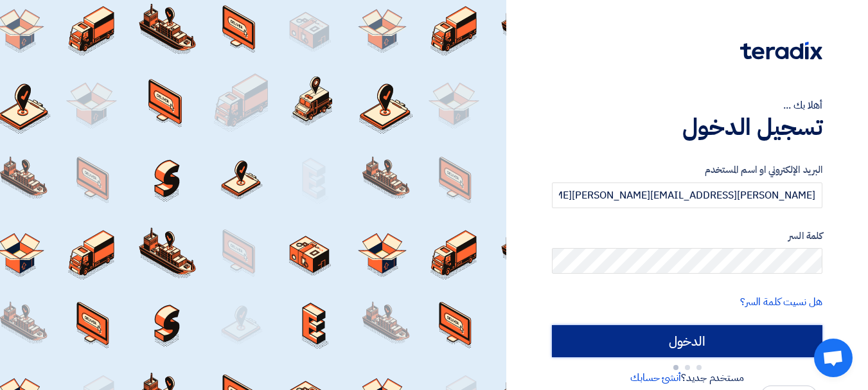 The image size is (868, 390). What do you see at coordinates (834, 358) in the screenshot?
I see `div: Open chat` at bounding box center [834, 358].